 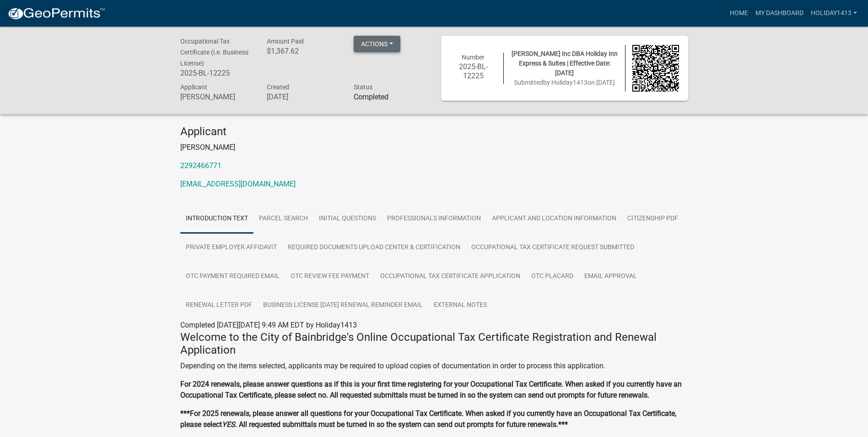 I want to click on a: Private Employer Affidavit, so click(x=232, y=248).